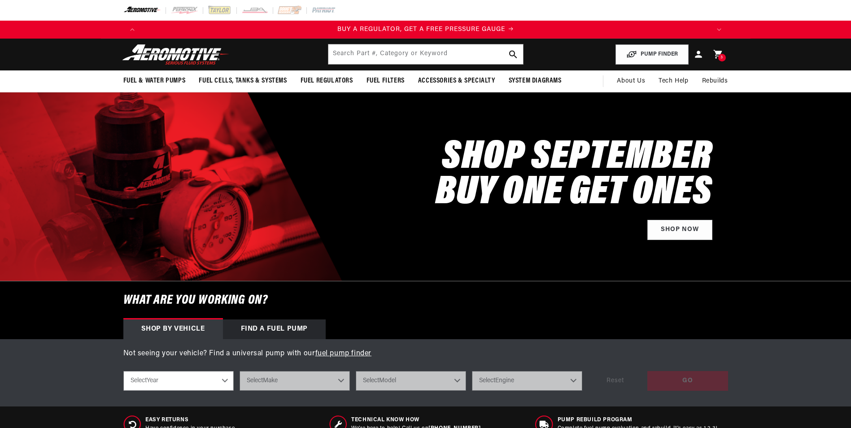  I want to click on span: Fuel Regulators, so click(327, 81).